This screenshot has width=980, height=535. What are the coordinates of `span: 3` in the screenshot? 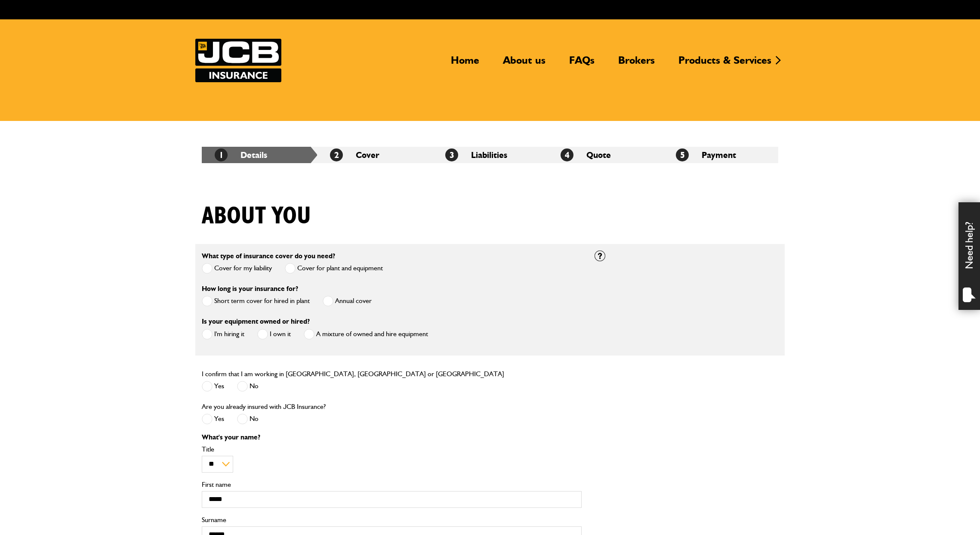 It's located at (452, 155).